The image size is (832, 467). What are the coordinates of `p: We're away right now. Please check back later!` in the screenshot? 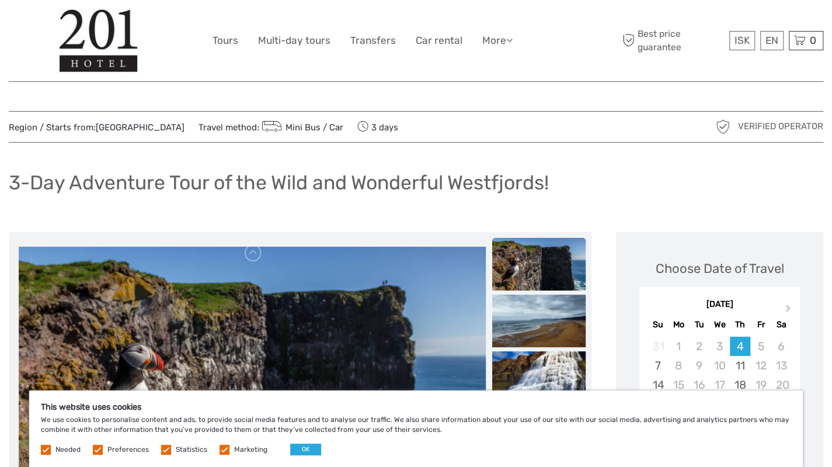 It's located at (74, 25).